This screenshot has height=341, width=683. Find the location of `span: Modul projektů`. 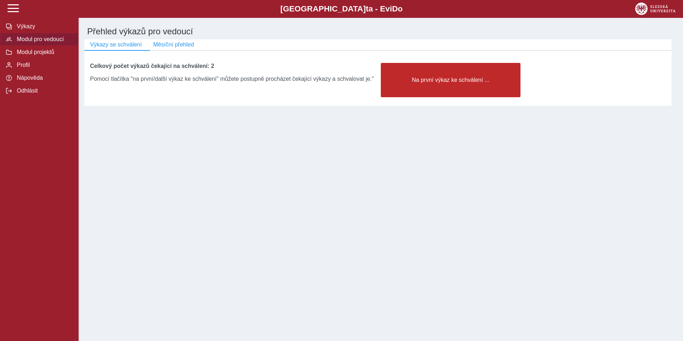

span: Modul projektů is located at coordinates (44, 52).